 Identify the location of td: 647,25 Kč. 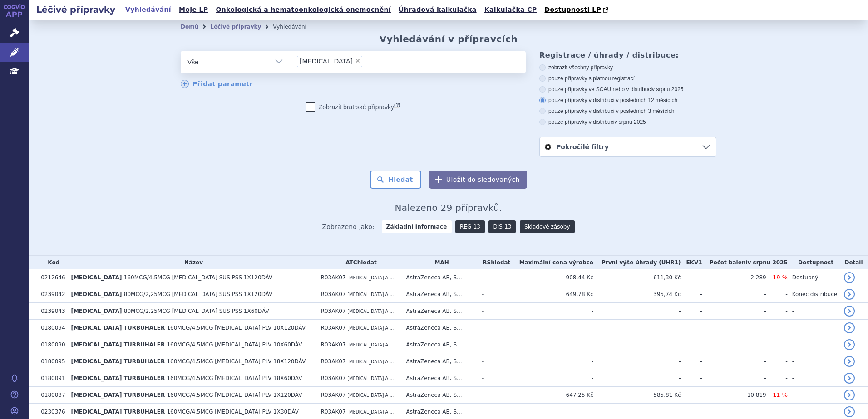
(552, 395).